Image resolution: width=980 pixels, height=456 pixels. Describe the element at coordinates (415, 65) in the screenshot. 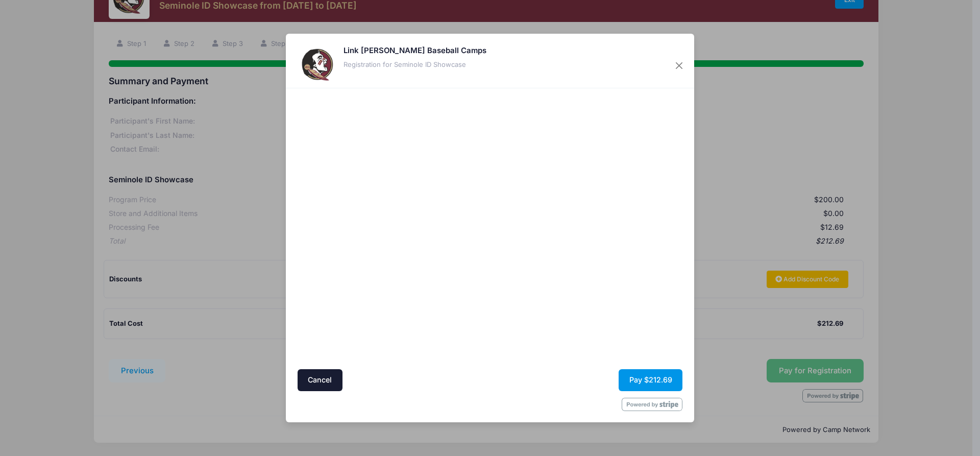

I see `div: Registration for Seminole ID Showcase` at that location.